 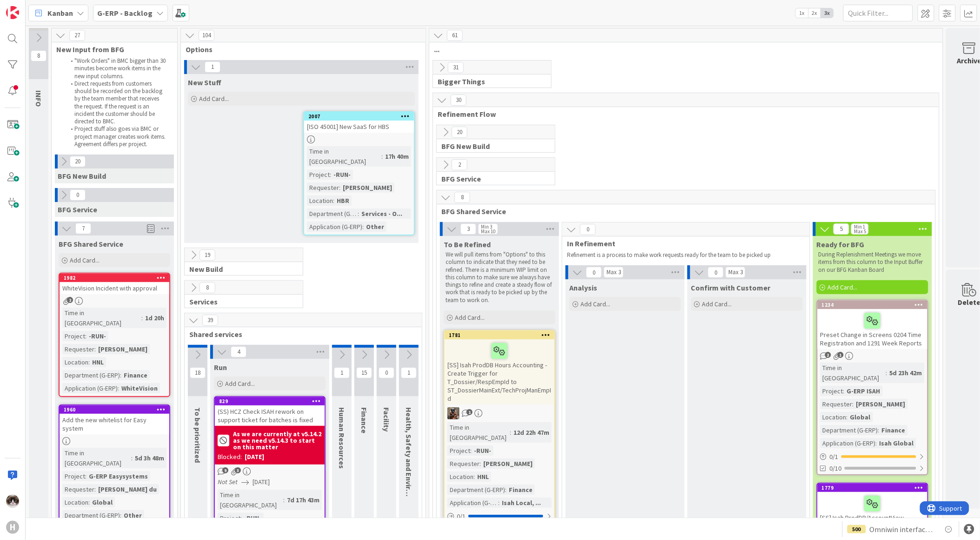 I want to click on p: We will pull items from "Options" to this column to indicate that they need to be refined. There ..., so click(x=499, y=278).